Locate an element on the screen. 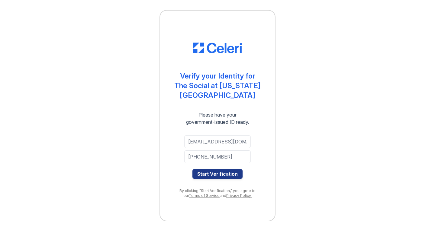 Image resolution: width=435 pixels, height=231 pixels. a: Privacy Policy. is located at coordinates (239, 195).